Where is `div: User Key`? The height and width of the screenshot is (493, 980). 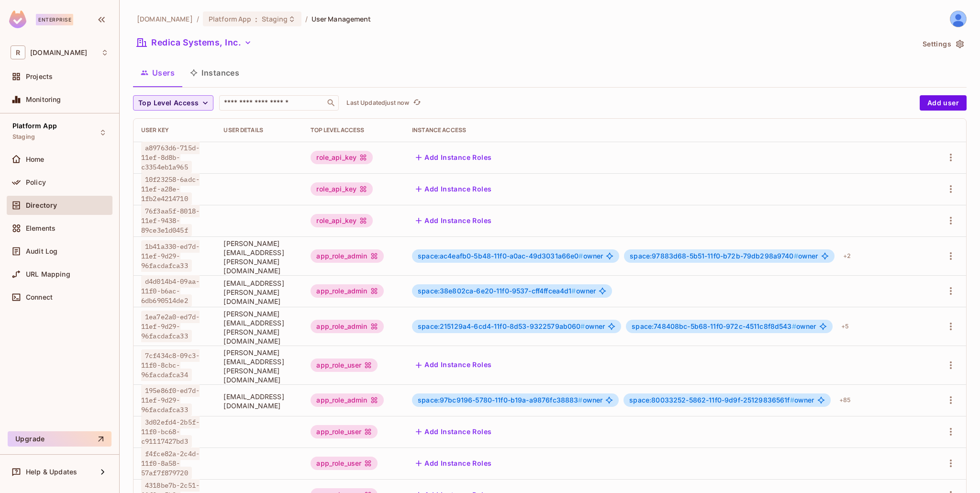
div: User Key is located at coordinates (174, 130).